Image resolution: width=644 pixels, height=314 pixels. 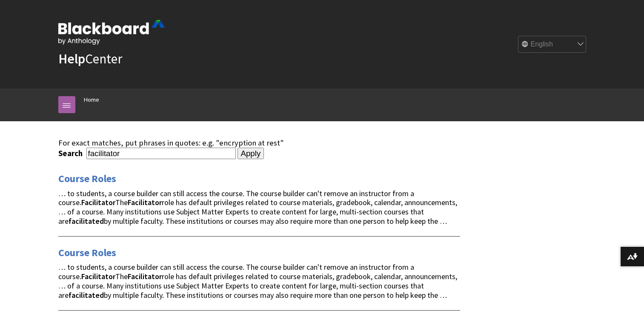 What do you see at coordinates (90, 58) in the screenshot?
I see `a: HelpCenter` at bounding box center [90, 58].